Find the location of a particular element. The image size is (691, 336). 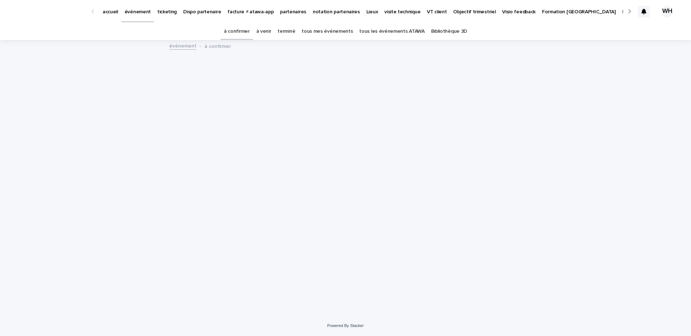

a: tous les événements ATAWA is located at coordinates (391, 31).